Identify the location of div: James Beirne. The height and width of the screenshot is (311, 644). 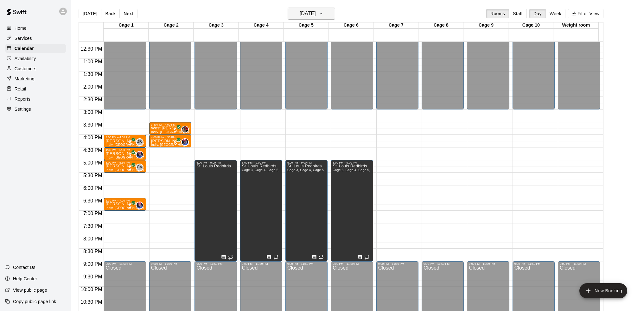
(140, 142).